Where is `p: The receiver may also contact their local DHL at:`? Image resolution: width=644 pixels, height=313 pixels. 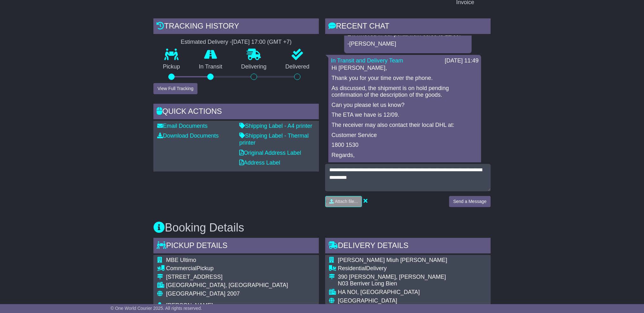 p: The receiver may also contact their local DHL at: is located at coordinates (404, 126).